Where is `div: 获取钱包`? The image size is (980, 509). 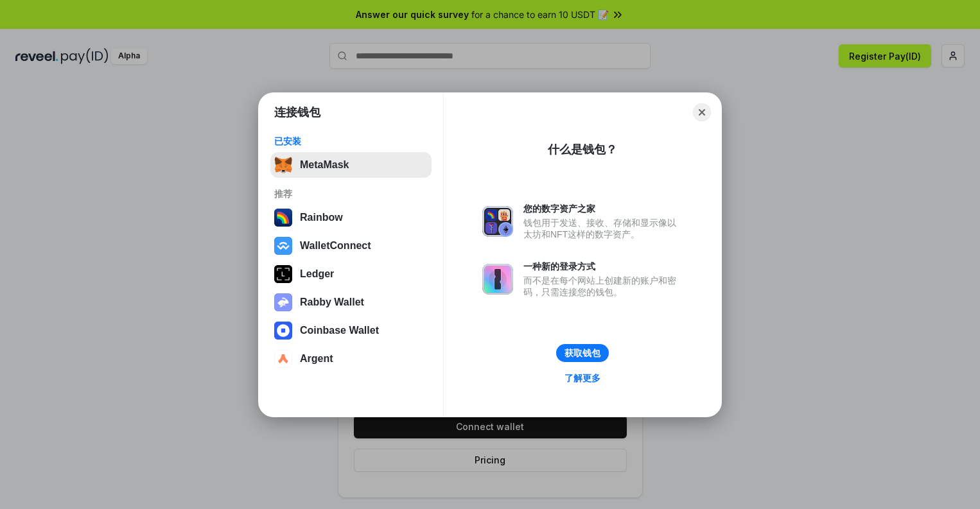
div: 获取钱包 is located at coordinates (582, 353).